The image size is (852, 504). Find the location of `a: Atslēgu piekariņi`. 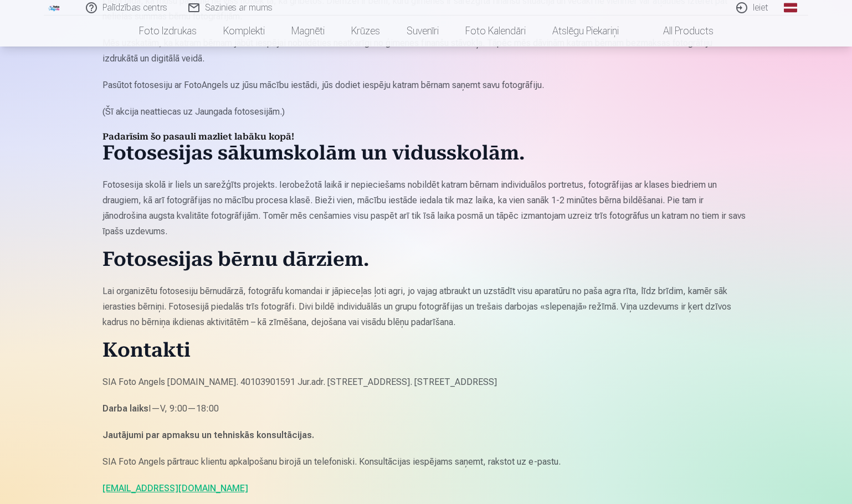

a: Atslēgu piekariņi is located at coordinates (586, 31).